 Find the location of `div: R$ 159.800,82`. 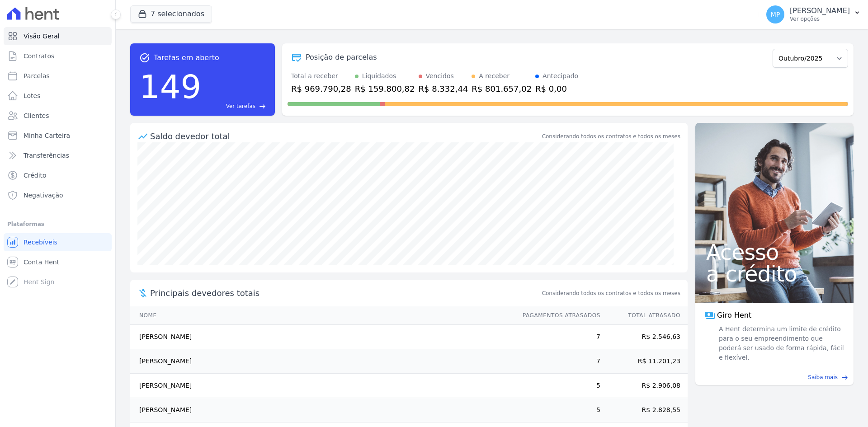

div: R$ 159.800,82 is located at coordinates (385, 89).